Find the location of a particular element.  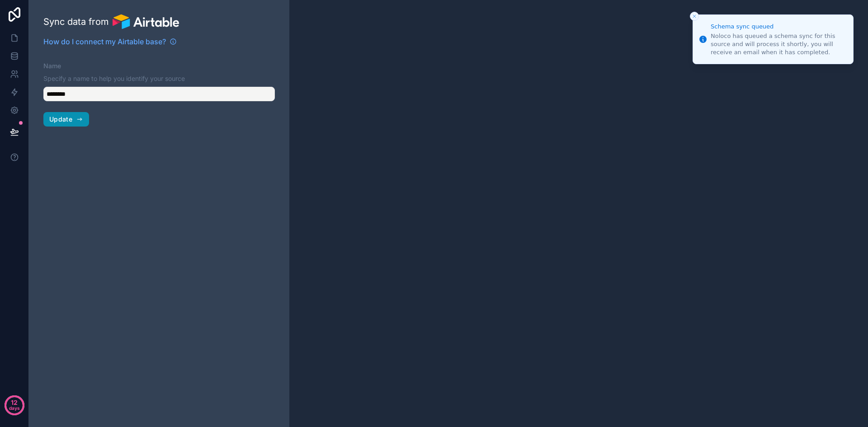

img: Airtable logo is located at coordinates (145, 22).